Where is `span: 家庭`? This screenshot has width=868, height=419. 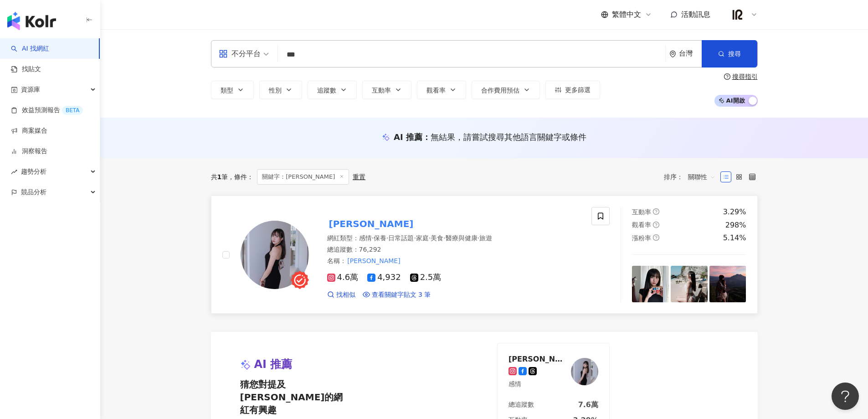
span: 家庭 is located at coordinates (422, 238).